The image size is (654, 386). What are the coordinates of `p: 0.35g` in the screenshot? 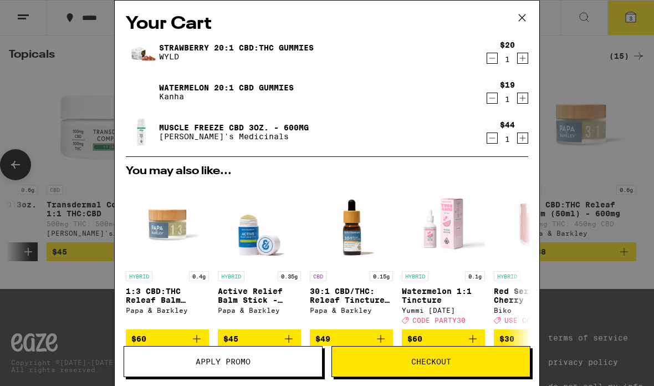 It's located at (289, 276).